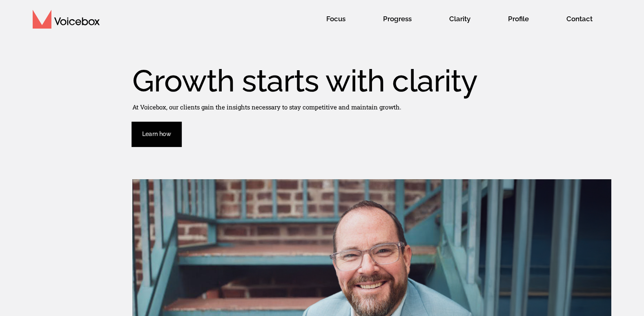 The height and width of the screenshot is (316, 644). Describe the element at coordinates (336, 19) in the screenshot. I see `span: Focus` at that location.